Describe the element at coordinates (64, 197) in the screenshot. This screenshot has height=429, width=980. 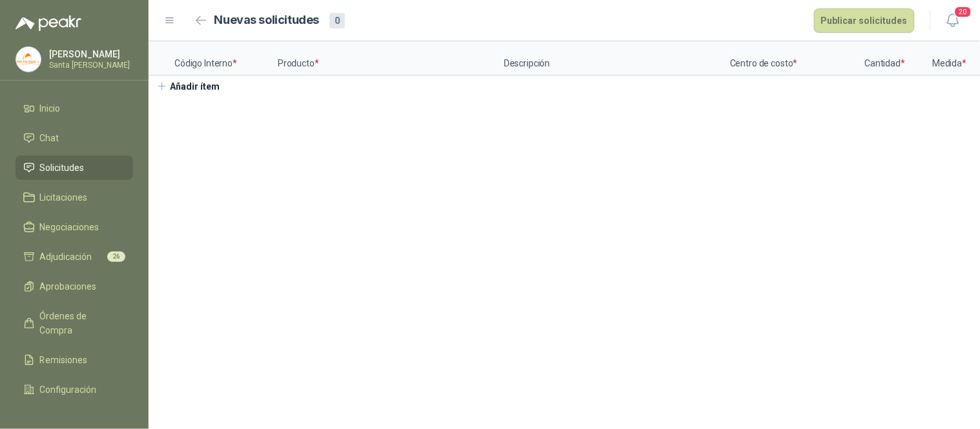
I see `span: Licitaciones` at that location.